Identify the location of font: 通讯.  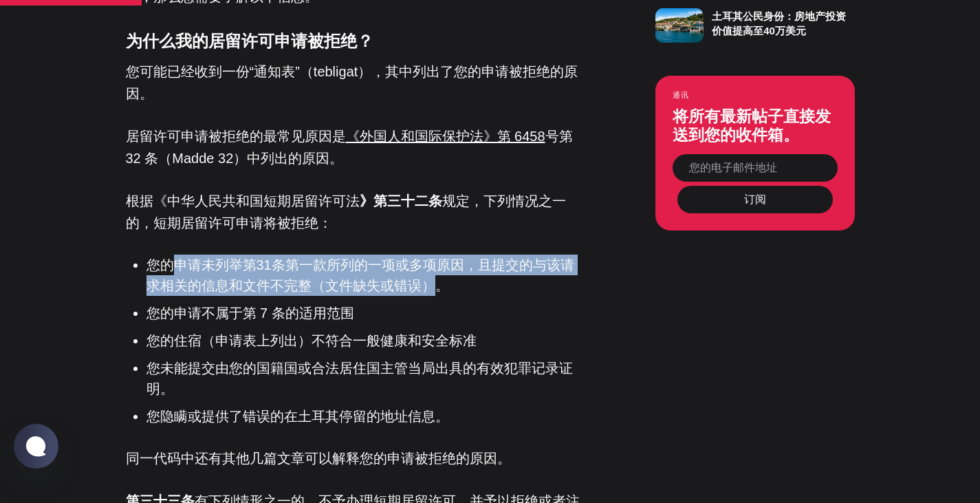
(681, 95).